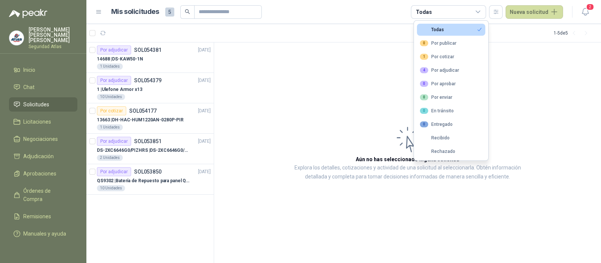  What do you see at coordinates (436, 124) in the screenshot?
I see `div: Entregado` at bounding box center [436, 124].